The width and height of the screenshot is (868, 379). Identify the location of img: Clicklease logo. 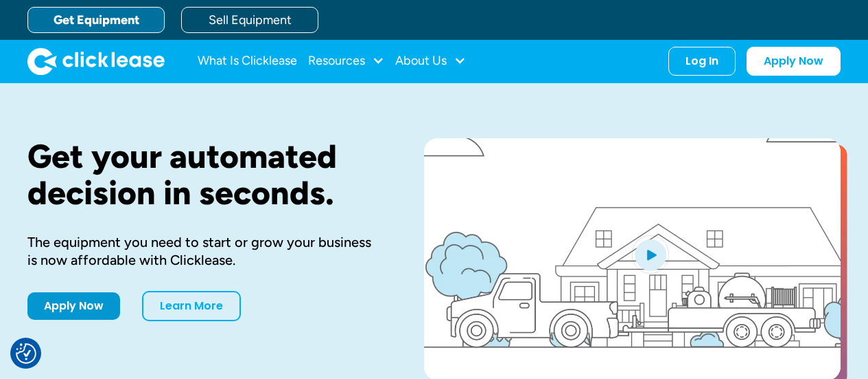
(96, 61).